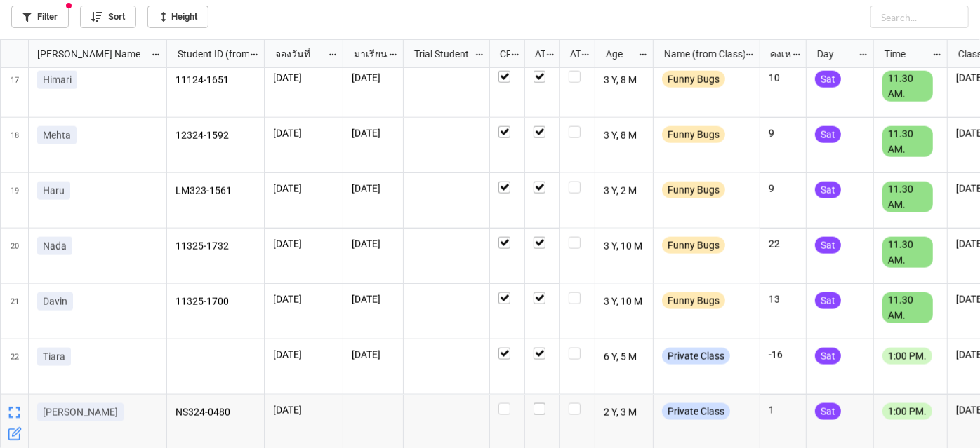 This screenshot has width=980, height=448. I want to click on div: Name (from Class), so click(700, 54).